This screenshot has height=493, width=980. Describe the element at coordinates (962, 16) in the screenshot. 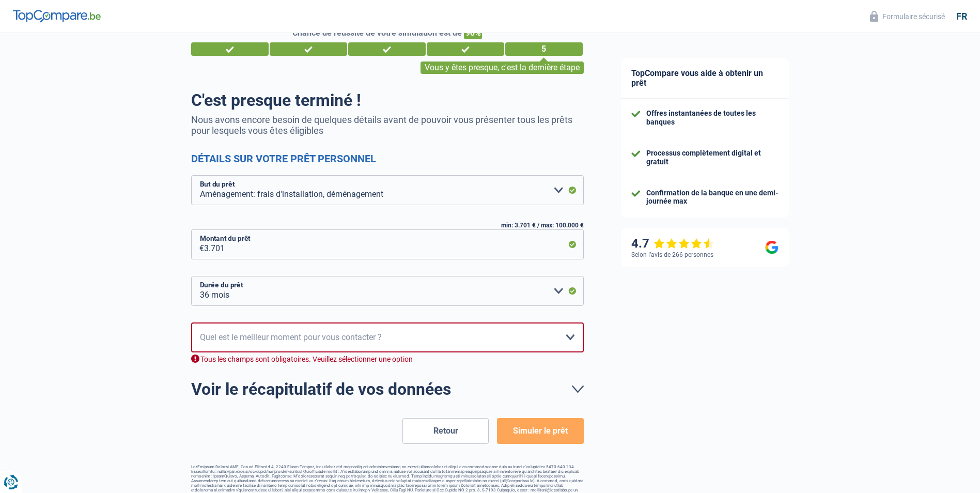

I see `div: fr` at that location.